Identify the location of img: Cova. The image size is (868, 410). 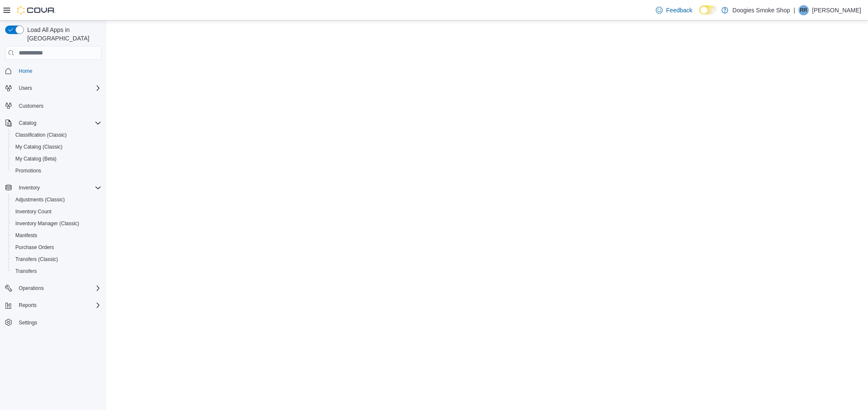
(36, 11).